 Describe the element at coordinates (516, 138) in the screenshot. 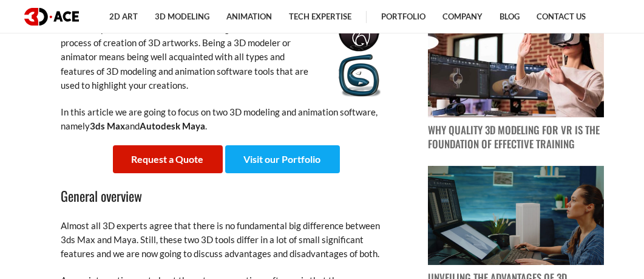

I see `p: Why Quality 3D Modeling for VR Is the Foundation of Effective Training` at that location.